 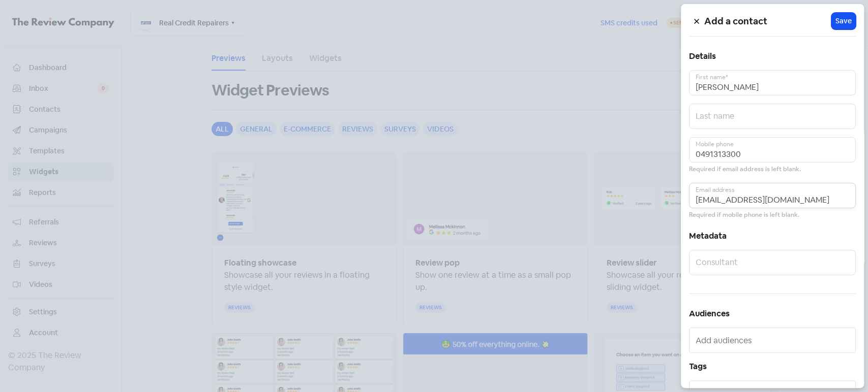 What do you see at coordinates (844, 21) in the screenshot?
I see `span: Save` at bounding box center [844, 21].